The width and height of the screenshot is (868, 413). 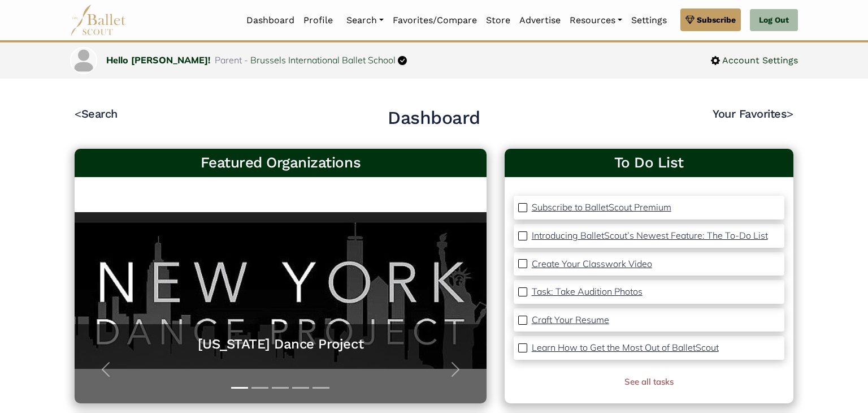 What do you see at coordinates (711, 20) in the screenshot?
I see `a: Subscribe` at bounding box center [711, 20].